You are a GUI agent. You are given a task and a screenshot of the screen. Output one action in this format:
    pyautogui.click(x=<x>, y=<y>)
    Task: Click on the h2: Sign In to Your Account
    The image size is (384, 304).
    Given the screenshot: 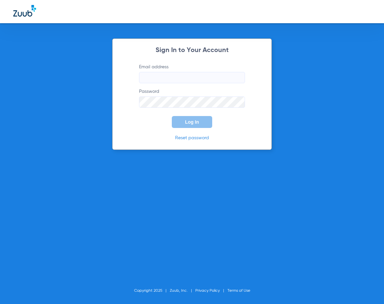 What is the action you would take?
    pyautogui.click(x=192, y=50)
    